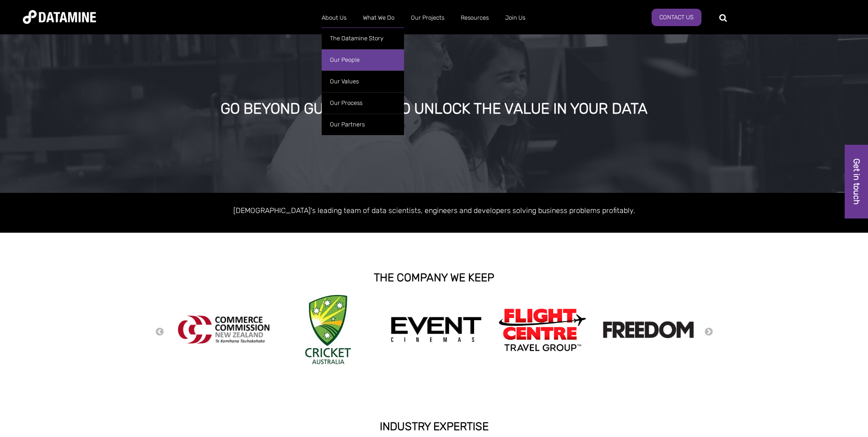  What do you see at coordinates (224, 330) in the screenshot?
I see `img: commercecommission` at bounding box center [224, 330].